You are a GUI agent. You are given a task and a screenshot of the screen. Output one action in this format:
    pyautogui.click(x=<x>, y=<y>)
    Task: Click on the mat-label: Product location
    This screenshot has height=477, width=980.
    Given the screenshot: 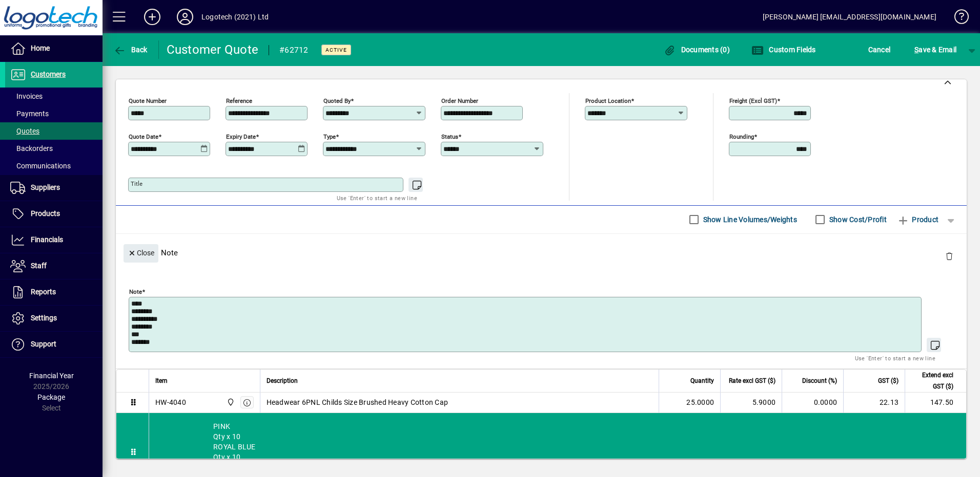 What is the action you would take?
    pyautogui.click(x=608, y=100)
    